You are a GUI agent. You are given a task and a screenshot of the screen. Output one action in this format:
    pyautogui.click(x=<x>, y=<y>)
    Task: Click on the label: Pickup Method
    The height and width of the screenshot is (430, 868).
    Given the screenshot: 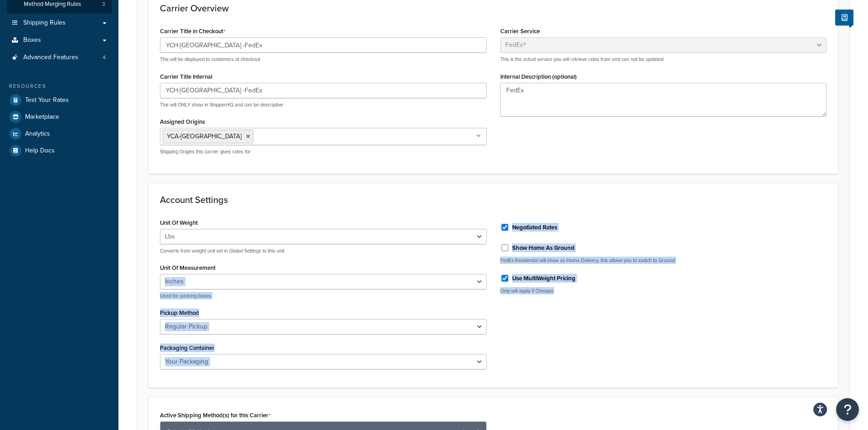 What is the action you would take?
    pyautogui.click(x=180, y=313)
    